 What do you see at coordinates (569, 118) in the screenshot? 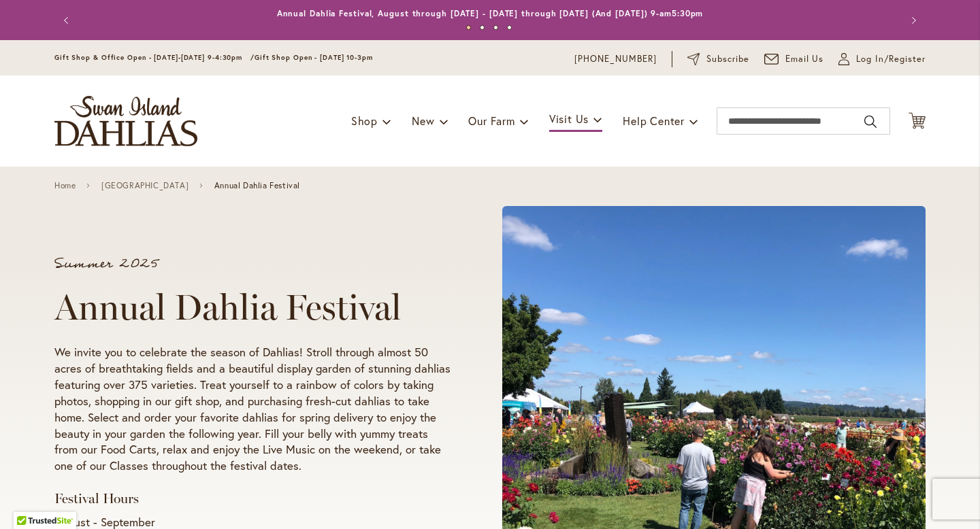
I see `span: Visit Us` at bounding box center [569, 118].